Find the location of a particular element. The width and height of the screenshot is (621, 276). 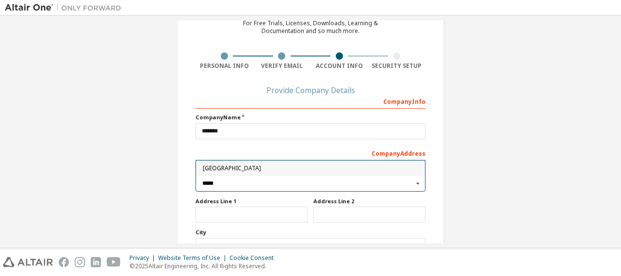

div: Company Info is located at coordinates (311, 101).